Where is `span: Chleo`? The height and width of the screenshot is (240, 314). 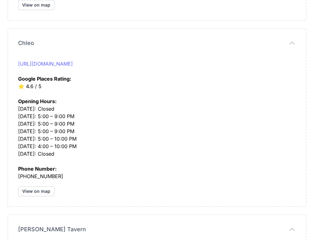 span: Chleo is located at coordinates (26, 43).